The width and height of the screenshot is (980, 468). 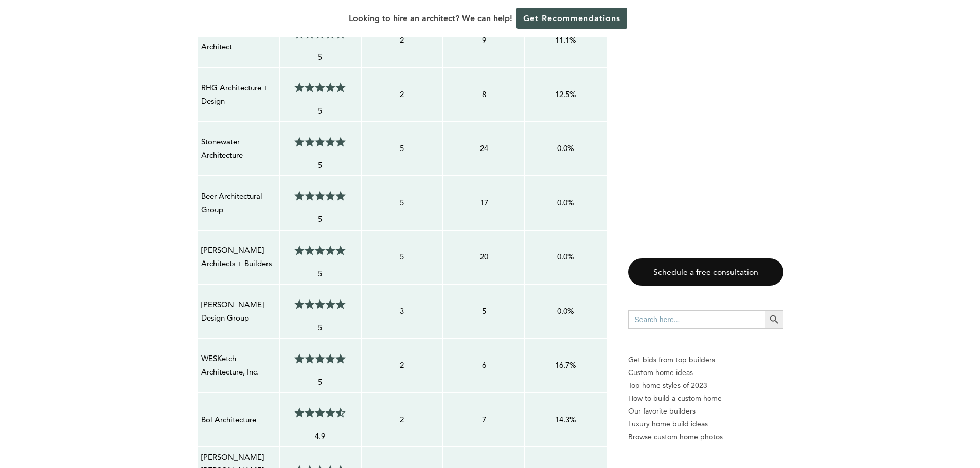 What do you see at coordinates (483, 420) in the screenshot?
I see `p: 7` at bounding box center [483, 420].